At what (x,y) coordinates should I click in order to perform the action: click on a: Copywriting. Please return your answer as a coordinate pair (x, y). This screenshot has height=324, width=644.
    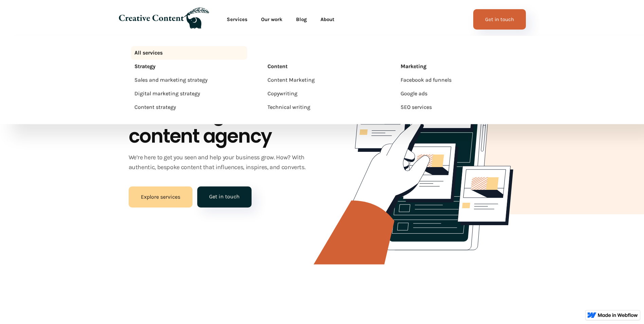
    Looking at the image, I should click on (322, 94).